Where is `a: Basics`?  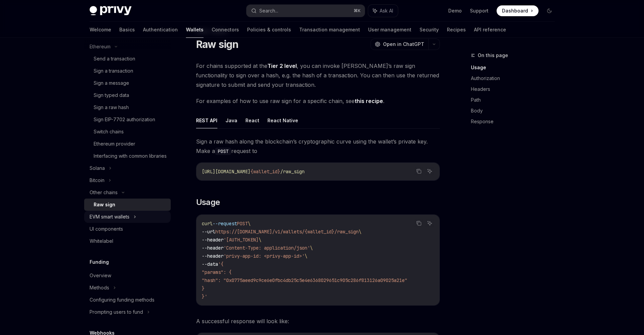
a: Basics is located at coordinates (127, 29).